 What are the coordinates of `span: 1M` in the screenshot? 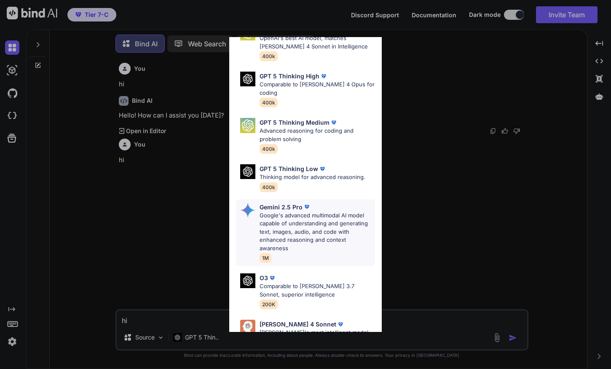 It's located at (266, 258).